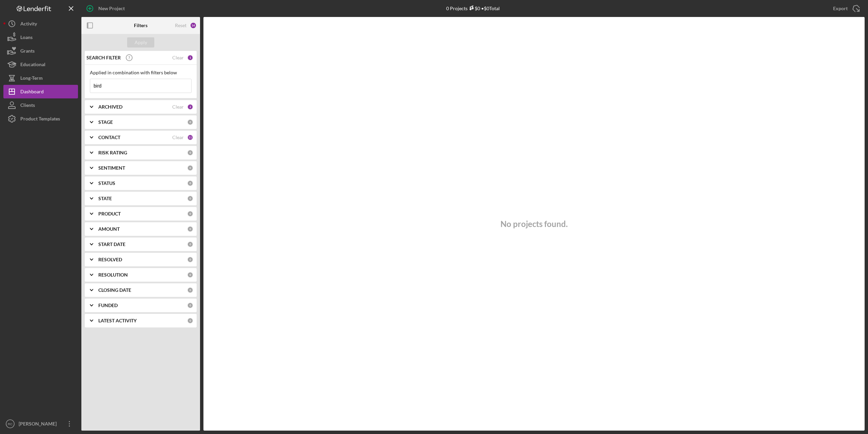 This screenshot has height=434, width=868. Describe the element at coordinates (112, 244) in the screenshot. I see `b: START DATE` at that location.